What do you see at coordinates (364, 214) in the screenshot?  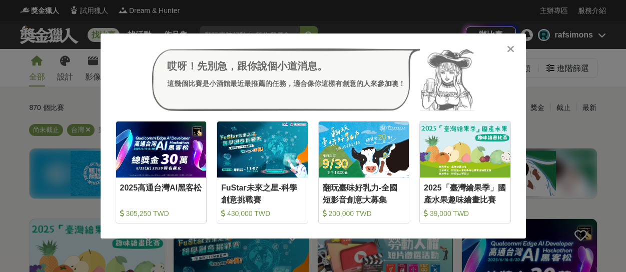 I see `div: 200,000 TWD` at bounding box center [364, 214].